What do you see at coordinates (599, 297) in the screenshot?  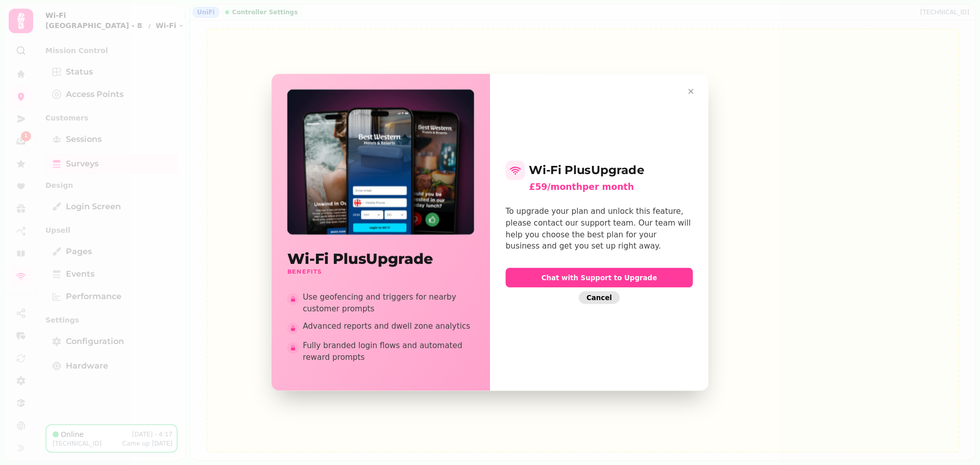 I see `button: Cancel` at bounding box center [599, 297].